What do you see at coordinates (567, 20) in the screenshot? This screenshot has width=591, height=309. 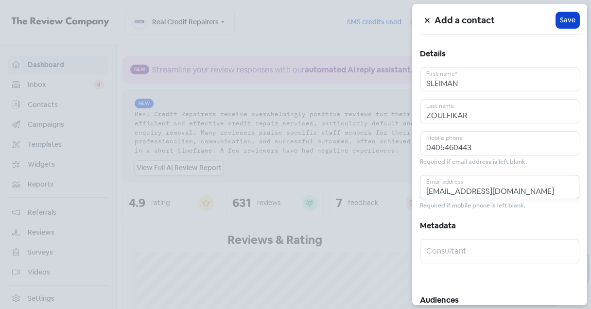 I see `span: Save` at bounding box center [567, 20].